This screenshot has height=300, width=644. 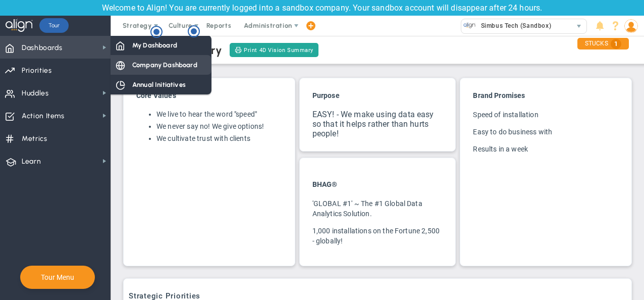 What do you see at coordinates (219, 26) in the screenshot?
I see `span: Reports` at bounding box center [219, 26].